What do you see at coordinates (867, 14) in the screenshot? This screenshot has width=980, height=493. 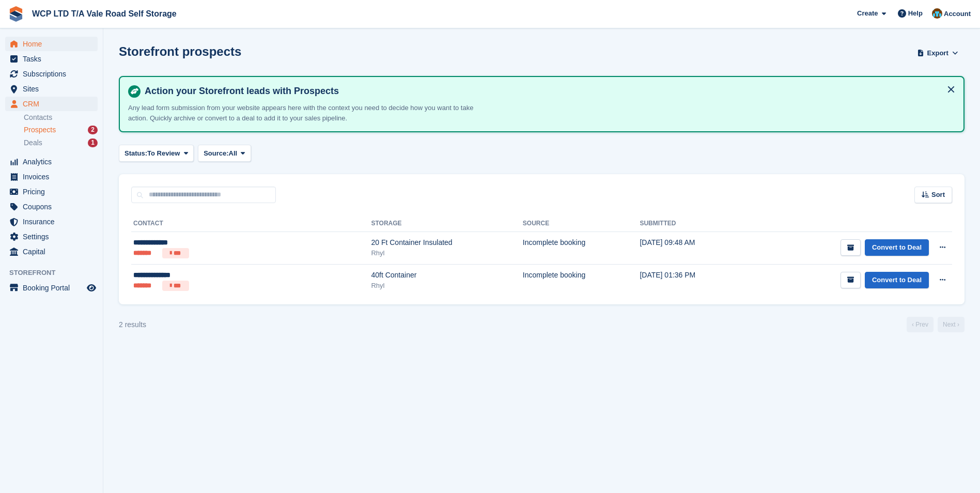 I see `span: Create` at bounding box center [867, 14].